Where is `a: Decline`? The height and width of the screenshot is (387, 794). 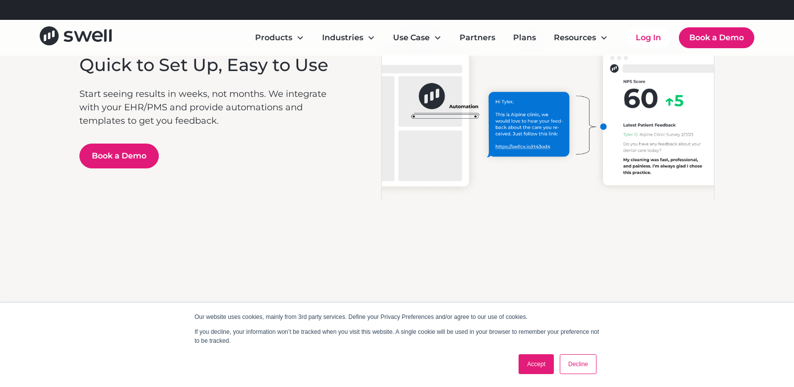
a: Decline is located at coordinates (578, 364).